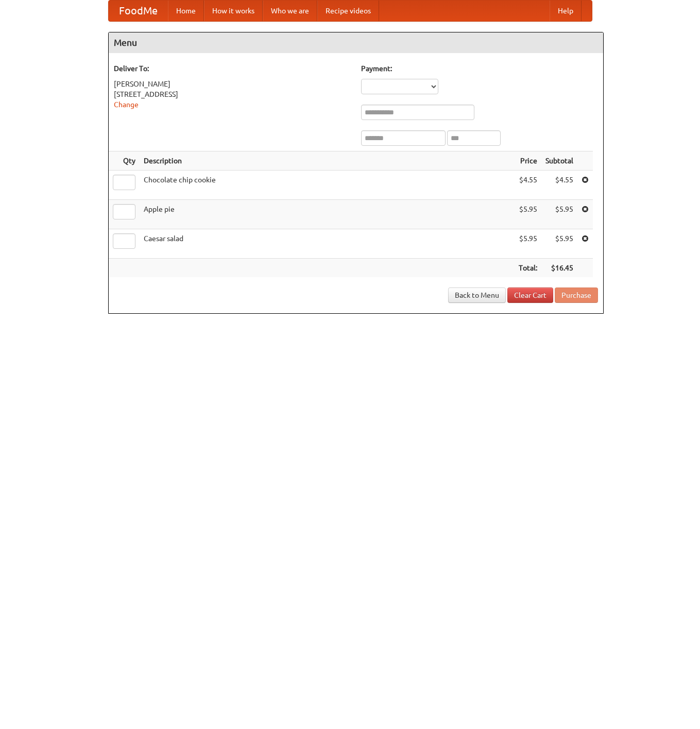  I want to click on a: Who we are, so click(290, 11).